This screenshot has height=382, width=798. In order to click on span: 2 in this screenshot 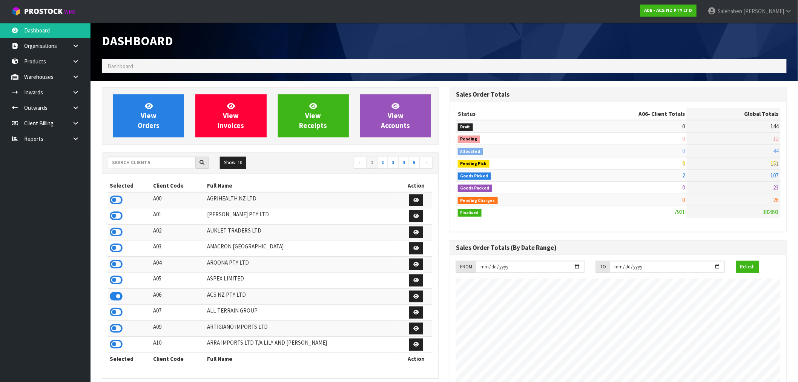, I will do `click(683, 175)`.